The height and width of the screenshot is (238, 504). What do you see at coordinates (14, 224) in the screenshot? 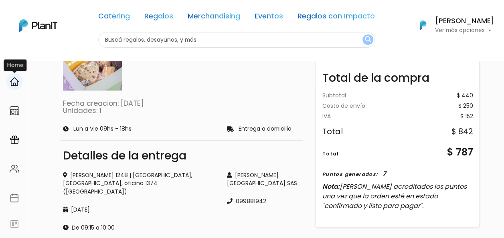
I see `img: feedback-78b5a0c8f98aac82b08bfc38622c3050aee476f2c9584af64705fc4e61158814.svg` at bounding box center [14, 224].